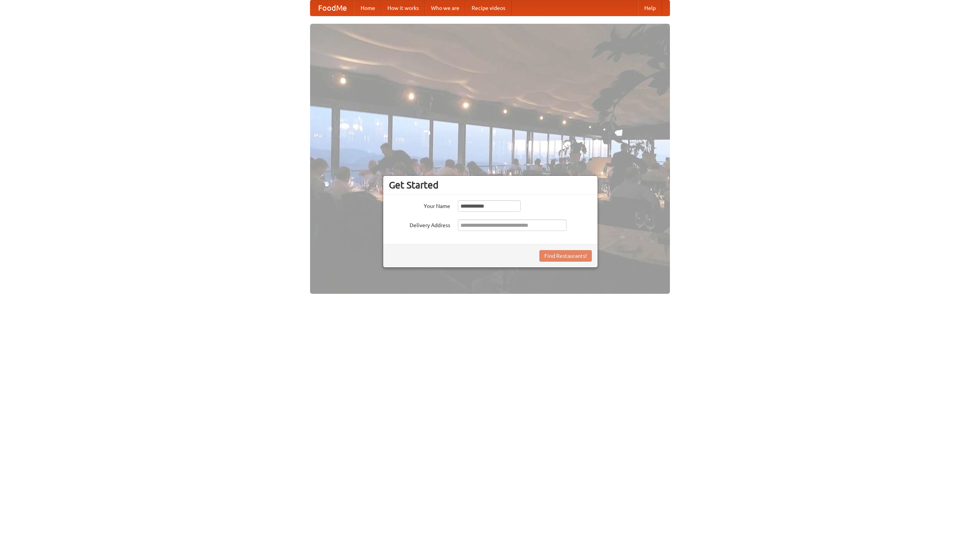 This screenshot has width=980, height=542. I want to click on label: Delivery Address, so click(420, 224).